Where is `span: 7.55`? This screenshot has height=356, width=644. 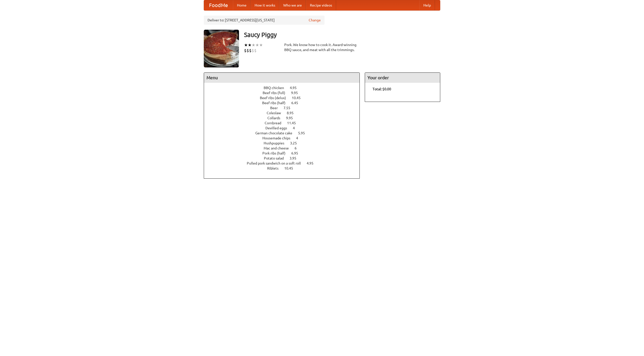 span: 7.55 is located at coordinates (289, 108).